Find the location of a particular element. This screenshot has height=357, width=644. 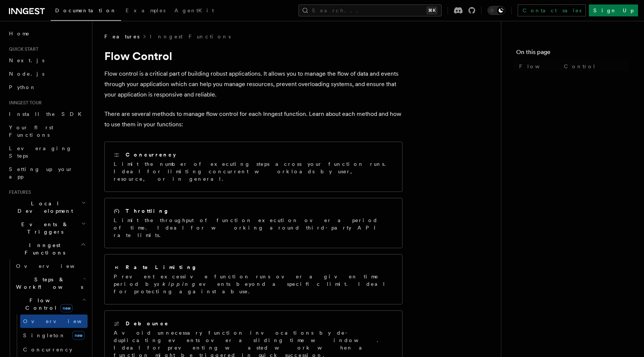

span: Leveraging Steps is located at coordinates (40, 152).